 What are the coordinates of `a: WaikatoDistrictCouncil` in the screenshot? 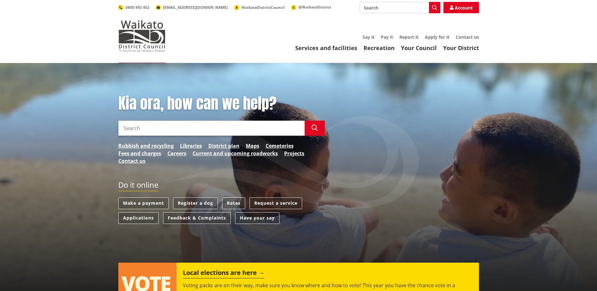 It's located at (259, 7).